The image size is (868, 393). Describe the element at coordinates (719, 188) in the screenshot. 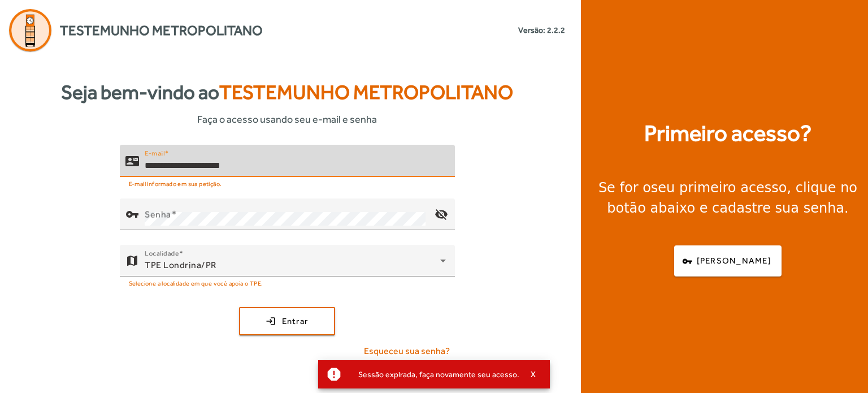

I see `strong: seu primeiro acesso` at that location.